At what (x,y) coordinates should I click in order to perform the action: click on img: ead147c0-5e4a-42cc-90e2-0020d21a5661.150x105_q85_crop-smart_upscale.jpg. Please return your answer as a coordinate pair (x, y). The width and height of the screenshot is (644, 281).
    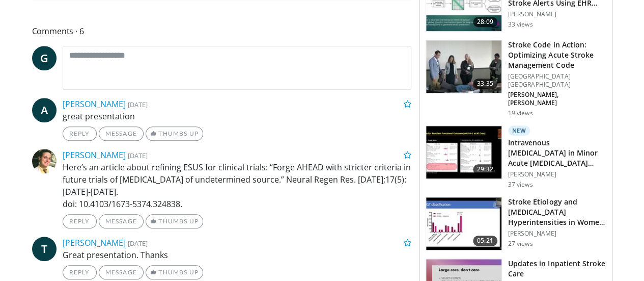
    Looking at the image, I should click on (464, 67).